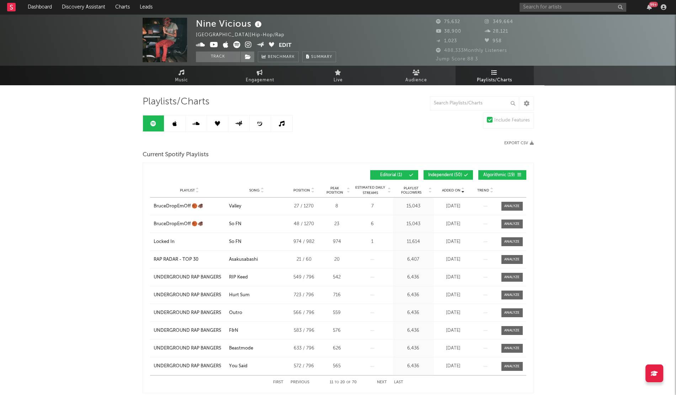 The image size is (676, 395). Describe the element at coordinates (239, 295) in the screenshot. I see `div: Hurt Sum` at that location.